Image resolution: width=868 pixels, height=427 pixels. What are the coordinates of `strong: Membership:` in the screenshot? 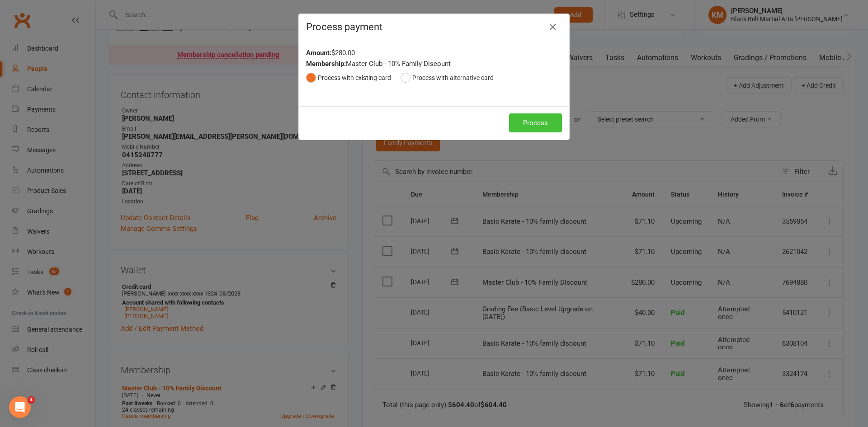 It's located at (326, 63).